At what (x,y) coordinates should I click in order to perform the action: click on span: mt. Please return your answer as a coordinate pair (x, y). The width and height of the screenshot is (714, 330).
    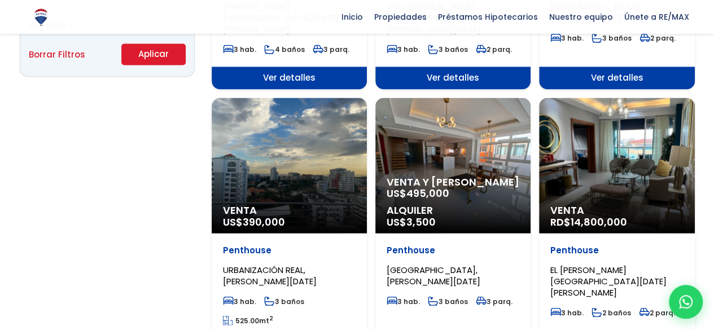
    Looking at the image, I should click on (248, 320).